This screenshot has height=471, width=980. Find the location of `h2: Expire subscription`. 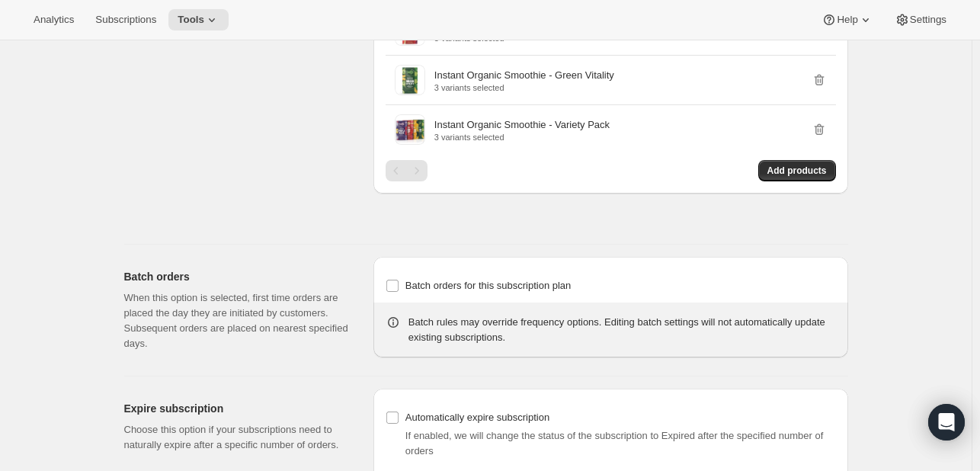

h2: Expire subscription is located at coordinates (236, 409).